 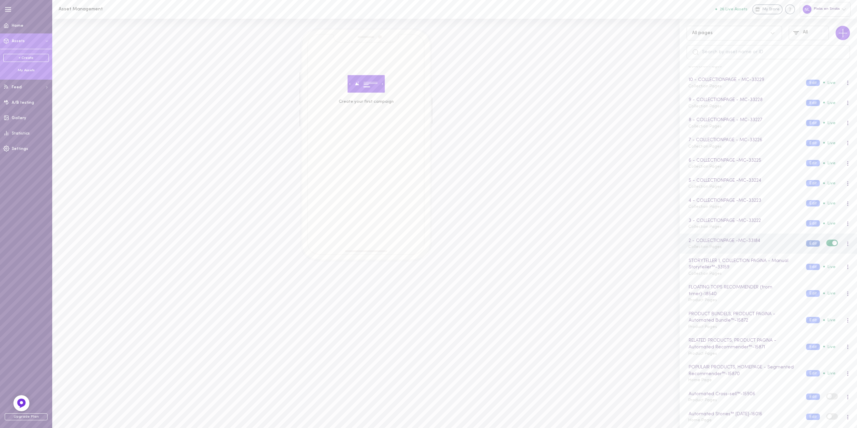 I want to click on button: 26 Live Assets, so click(x=732, y=9).